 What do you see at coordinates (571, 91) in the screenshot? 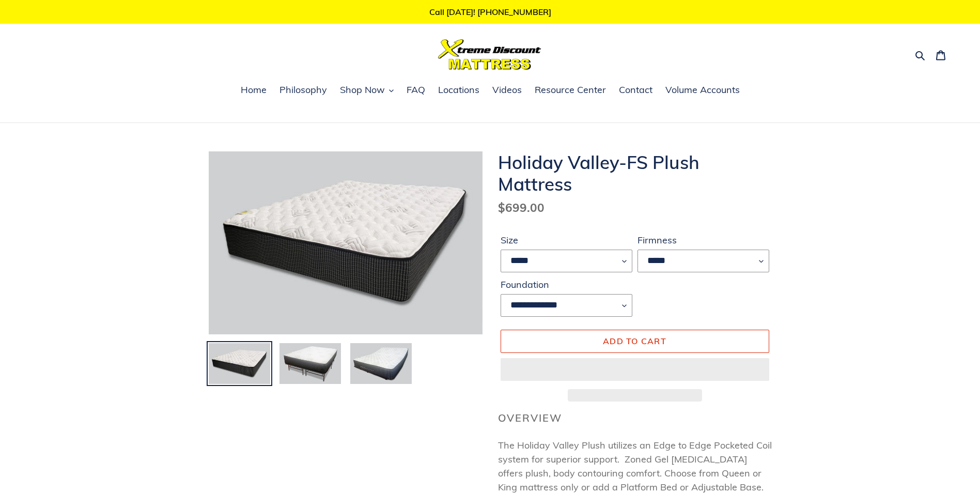
I see `a: Resource Center` at bounding box center [571, 91].